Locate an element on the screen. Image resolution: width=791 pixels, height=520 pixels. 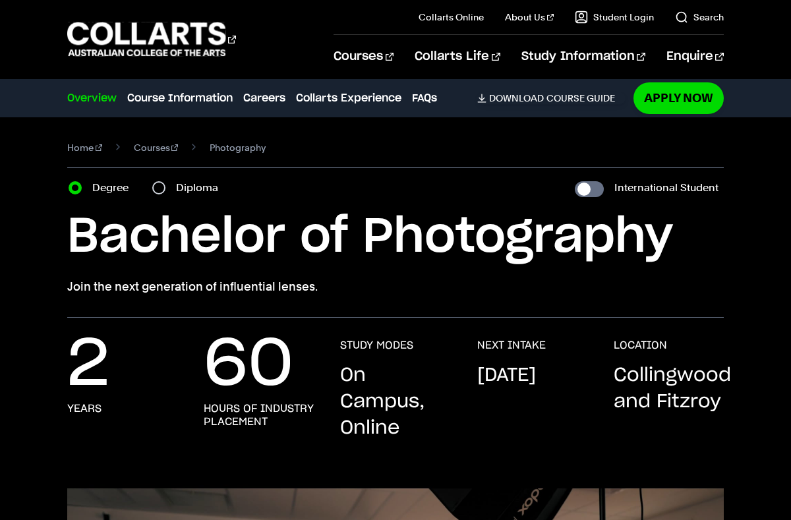
h3: NEXT INTAKE is located at coordinates (512, 345).